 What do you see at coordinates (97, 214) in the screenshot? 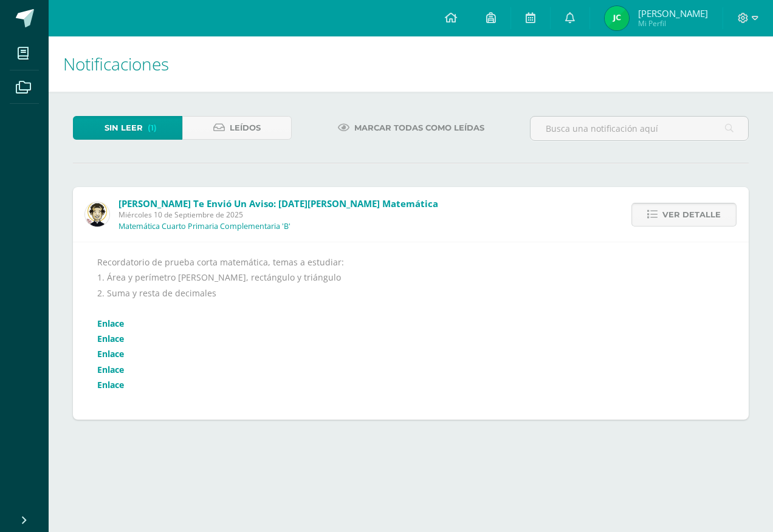
I see `img: 4bd1cb2f26ef773666a99eb75019340a.png` at bounding box center [97, 214].